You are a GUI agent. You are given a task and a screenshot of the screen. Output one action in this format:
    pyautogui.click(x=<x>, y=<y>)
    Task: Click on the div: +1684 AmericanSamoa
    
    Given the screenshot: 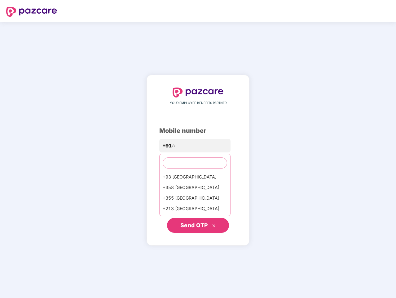 What is the action you would take?
    pyautogui.click(x=195, y=219)
    